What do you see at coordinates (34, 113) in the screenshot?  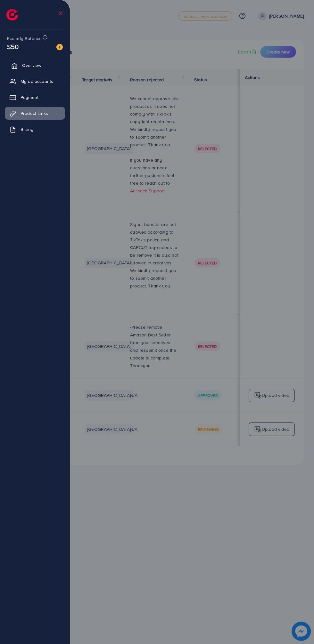 I see `span: Product Links` at bounding box center [34, 113].